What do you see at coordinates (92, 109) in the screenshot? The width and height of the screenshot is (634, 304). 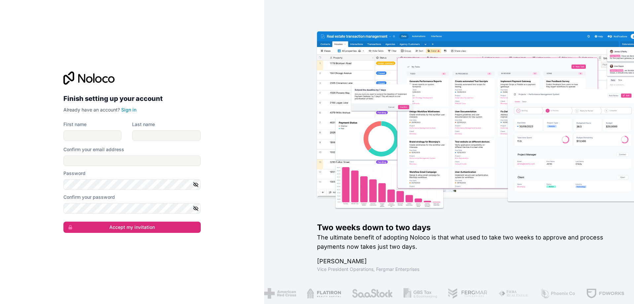 I see `span: Already have an account?` at bounding box center [92, 109].